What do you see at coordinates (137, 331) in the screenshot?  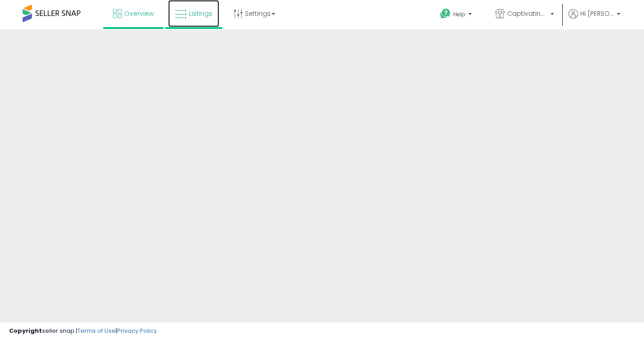 I see `a: Privacy Policy` at bounding box center [137, 331].